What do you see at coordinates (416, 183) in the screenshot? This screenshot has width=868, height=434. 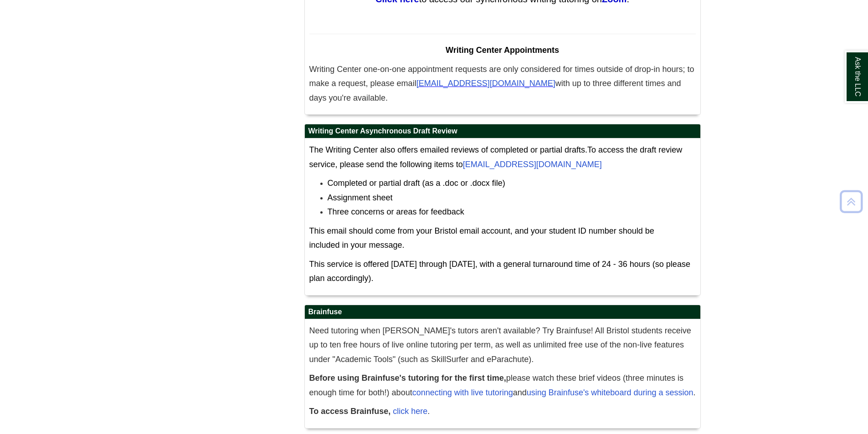 I see `span: Completed or partial draft (as a .doc or .docx file)` at bounding box center [416, 183].